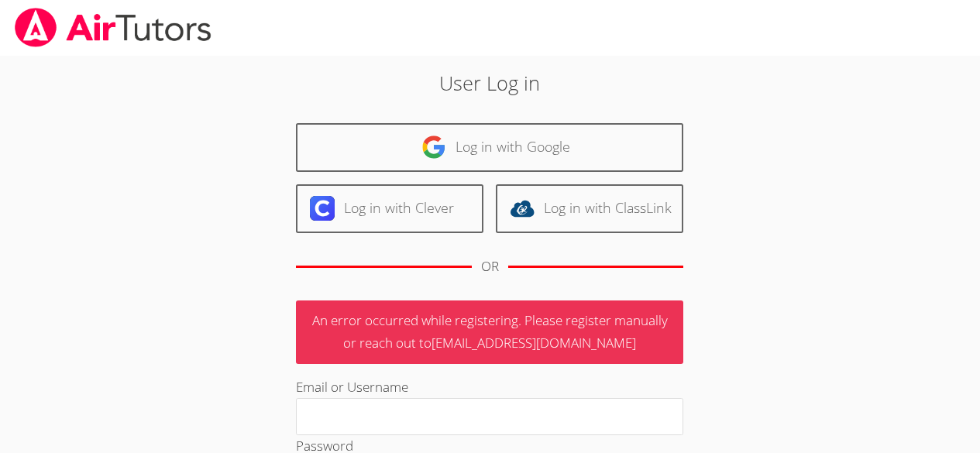 This screenshot has width=980, height=453. What do you see at coordinates (113, 27) in the screenshot?
I see `img: airtutors_banner-c4298cdbf04f3fff15de1276eac7730deb9818008684d7c2e4769d2f7ddbe033.png` at bounding box center [113, 27].